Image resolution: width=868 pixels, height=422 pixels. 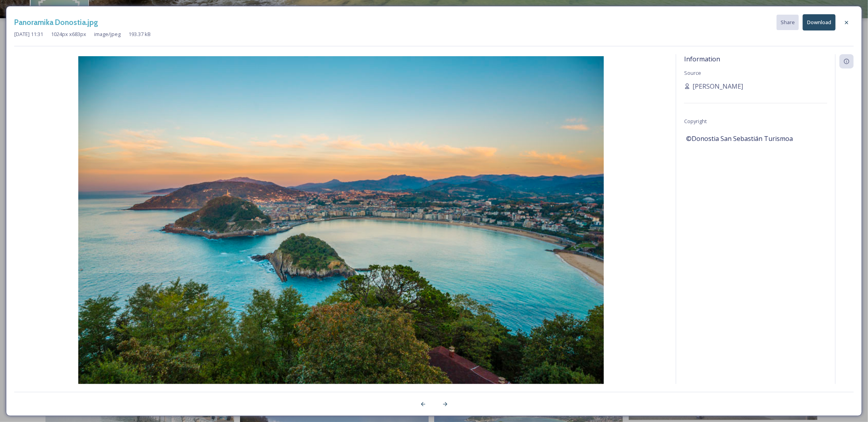 What do you see at coordinates (56, 22) in the screenshot?
I see `h3: Panoramika Donostia.jpg` at bounding box center [56, 22].